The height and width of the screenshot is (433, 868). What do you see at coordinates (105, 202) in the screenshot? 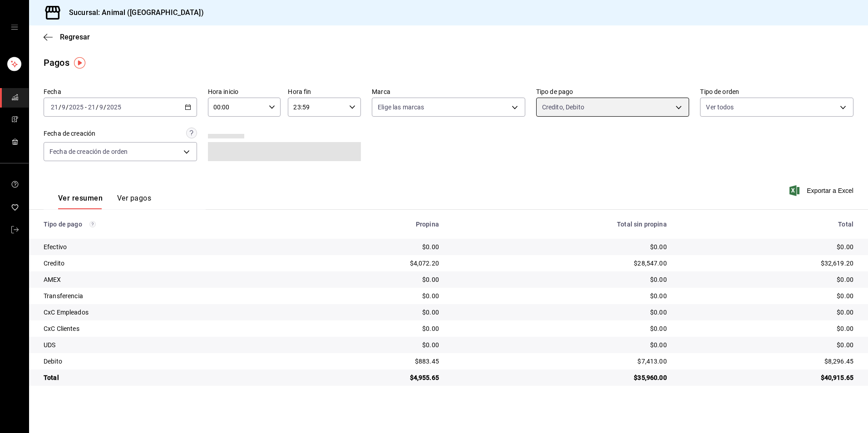
I see `div: navigation tabs` at bounding box center [105, 202].